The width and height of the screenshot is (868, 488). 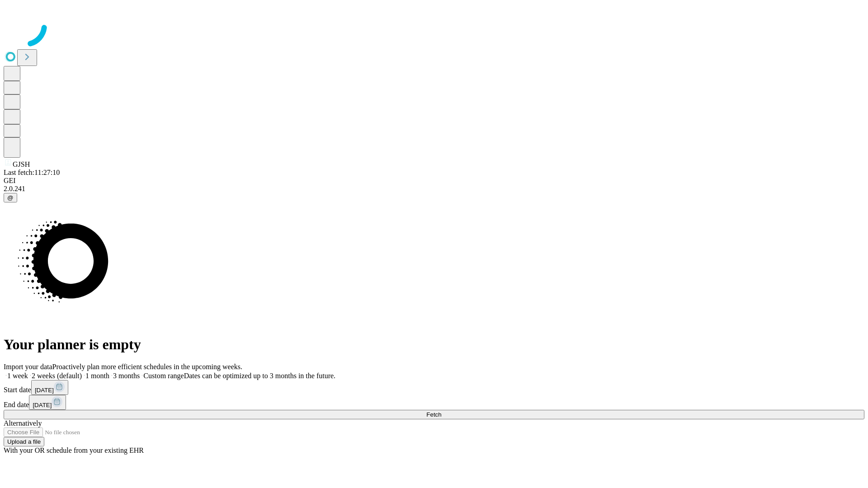 What do you see at coordinates (17, 376) in the screenshot?
I see `span: 1 week` at bounding box center [17, 376].